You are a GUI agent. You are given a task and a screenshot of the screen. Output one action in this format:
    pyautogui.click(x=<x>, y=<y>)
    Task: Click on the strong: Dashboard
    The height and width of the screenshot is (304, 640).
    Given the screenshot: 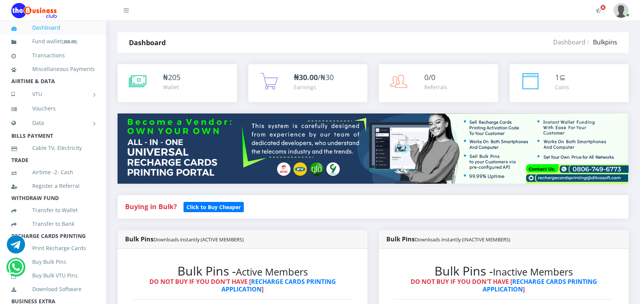 What is the action you would take?
    pyautogui.click(x=147, y=42)
    